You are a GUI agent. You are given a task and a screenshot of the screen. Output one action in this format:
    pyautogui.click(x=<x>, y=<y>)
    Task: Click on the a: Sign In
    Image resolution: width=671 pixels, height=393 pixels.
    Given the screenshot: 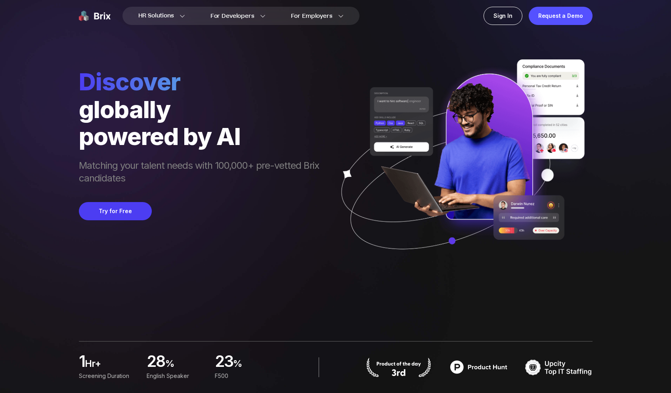 What is the action you would take?
    pyautogui.click(x=503, y=16)
    